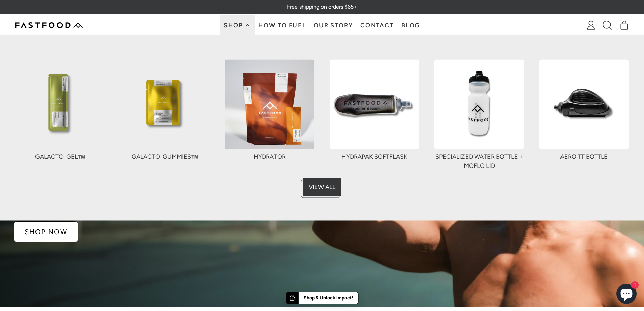 The image size is (644, 311). Describe the element at coordinates (627, 295) in the screenshot. I see `inbox-online-store-chat: Shopify online store chat` at that location.